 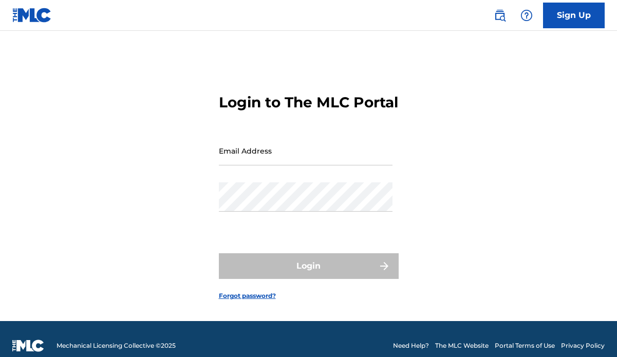 What do you see at coordinates (462, 346) in the screenshot?
I see `a: The MLC Website` at bounding box center [462, 346].